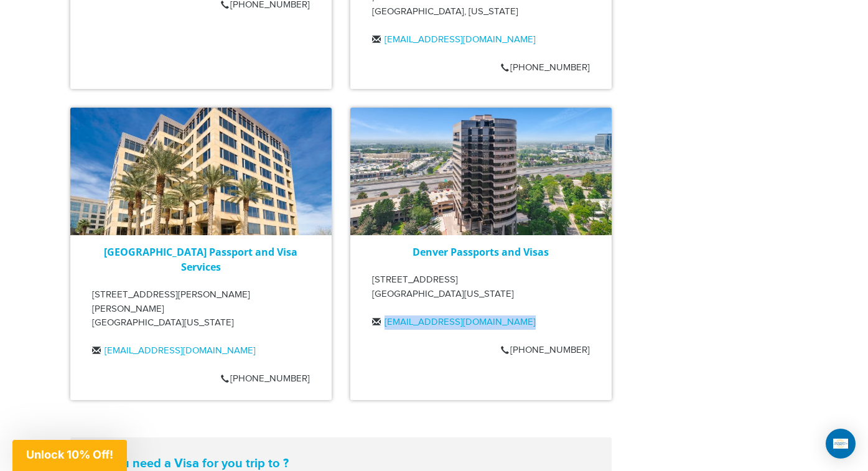  I want to click on div: Open Intercom Messenger, so click(841, 444).